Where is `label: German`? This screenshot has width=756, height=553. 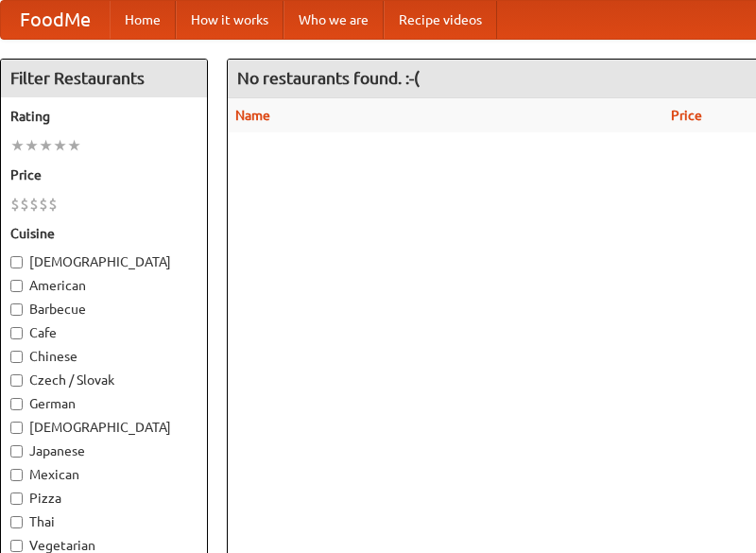
label: German is located at coordinates (103, 403).